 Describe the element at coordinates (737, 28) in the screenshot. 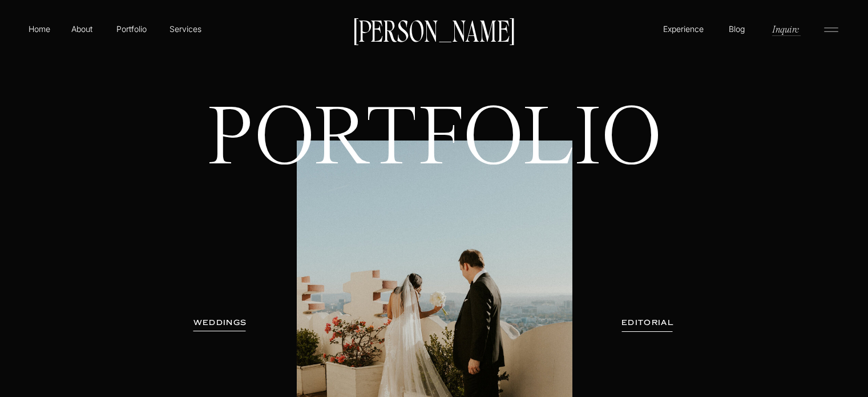

I see `a: Blog` at that location.